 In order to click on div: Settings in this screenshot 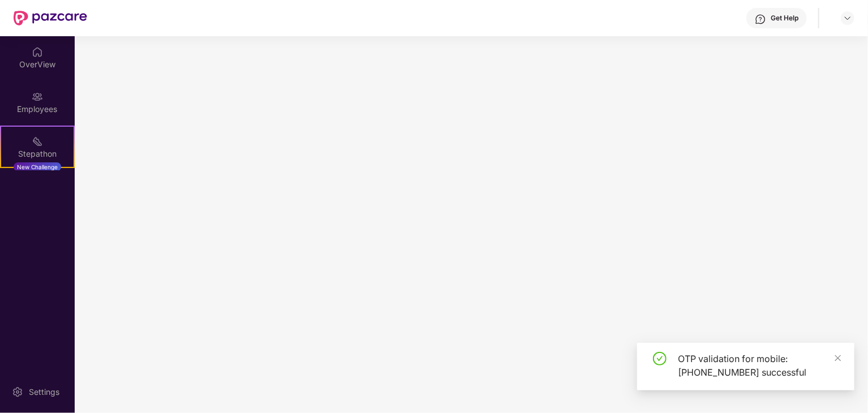, I will do `click(44, 391)`.